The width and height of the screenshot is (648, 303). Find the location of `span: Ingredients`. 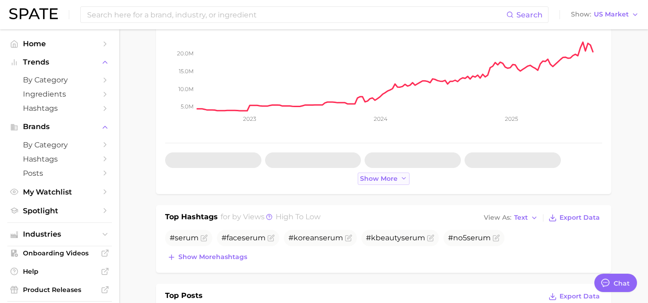

span: Ingredients is located at coordinates (60, 94).